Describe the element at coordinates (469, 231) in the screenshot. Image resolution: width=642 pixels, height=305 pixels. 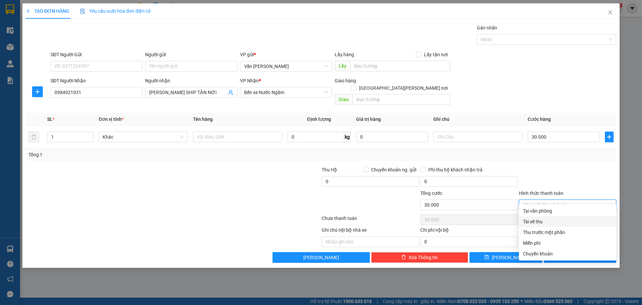
I see `div: Chi phí nội bộ` at that location.